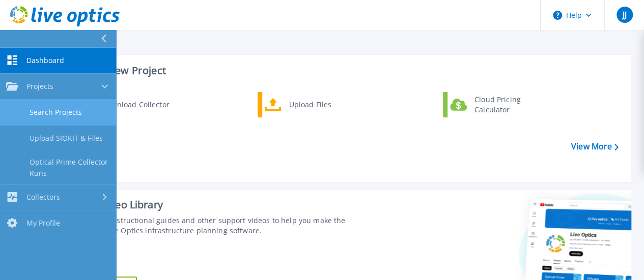 The width and height of the screenshot is (644, 280). What do you see at coordinates (43, 197) in the screenshot?
I see `span: Collectors` at bounding box center [43, 197].